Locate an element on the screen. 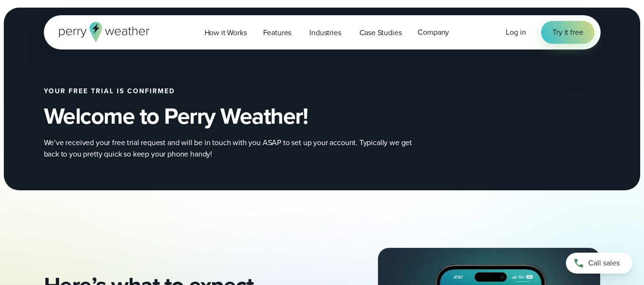  h2: Your free trial is confirmed is located at coordinates (251, 91).